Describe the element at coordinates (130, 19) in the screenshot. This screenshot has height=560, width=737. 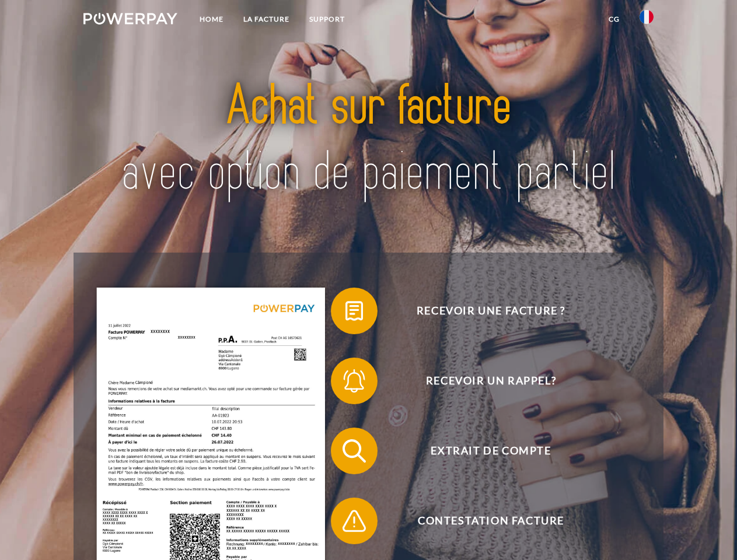
I see `img: logo-powerpay-white.svg` at that location.